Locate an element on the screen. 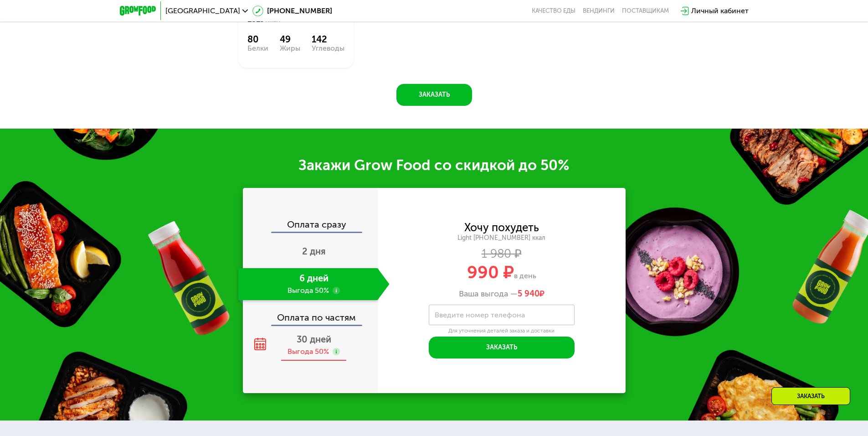  div: 49 is located at coordinates (289, 39).